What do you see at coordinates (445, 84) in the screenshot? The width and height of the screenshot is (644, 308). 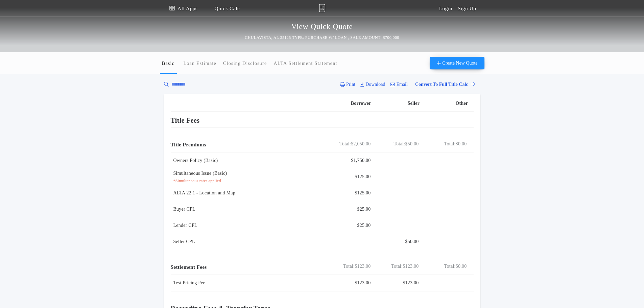 I see `button: Convert To Full Title Calc` at bounding box center [445, 84].